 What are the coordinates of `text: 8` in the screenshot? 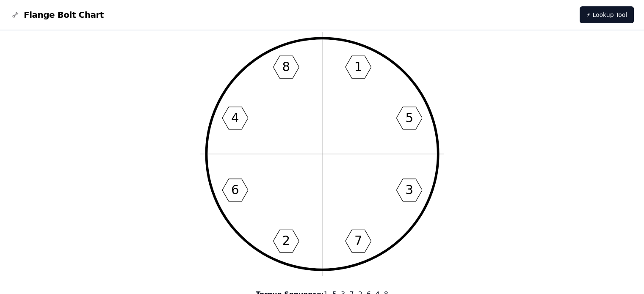 It's located at (286, 67).